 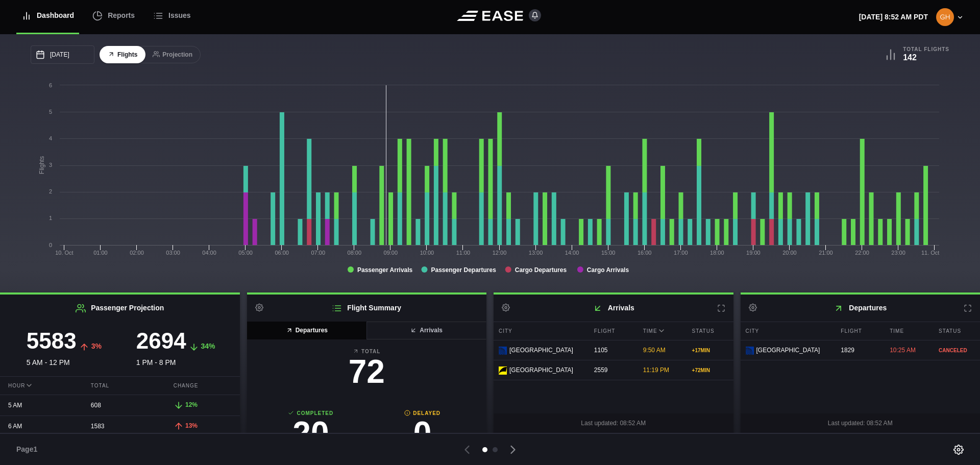 I want to click on b: 142, so click(x=909, y=57).